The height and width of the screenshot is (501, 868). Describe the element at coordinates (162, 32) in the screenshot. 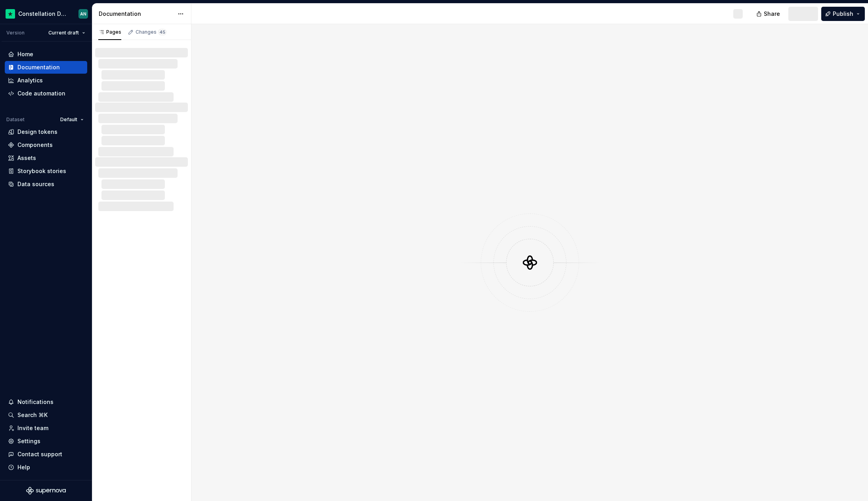

I see `span: 45` at that location.